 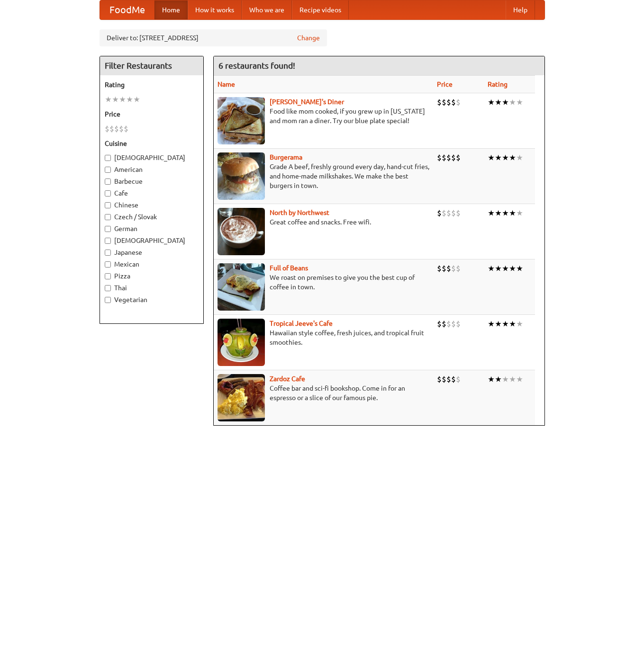 What do you see at coordinates (151, 229) in the screenshot?
I see `label: German` at bounding box center [151, 229].